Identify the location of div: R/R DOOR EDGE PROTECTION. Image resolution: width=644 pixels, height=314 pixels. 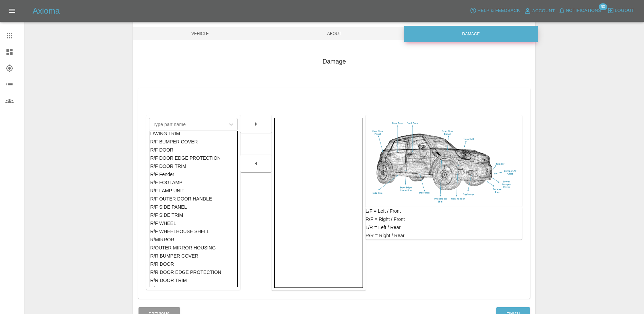
(193, 272).